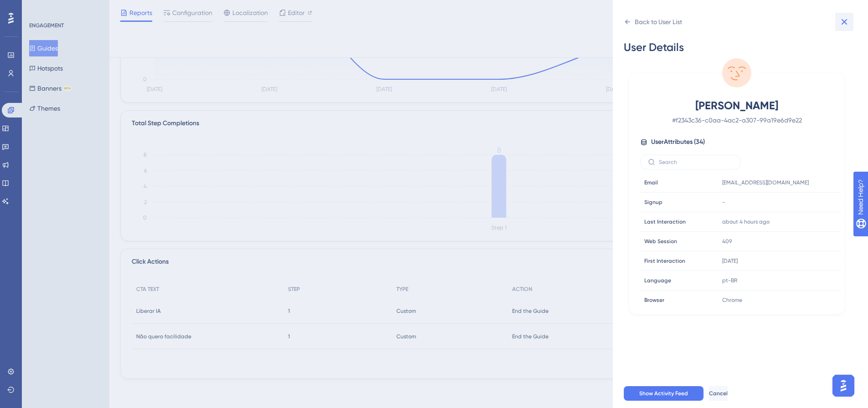 The image size is (868, 408). Describe the element at coordinates (732, 300) in the screenshot. I see `span: Chrome` at that location.